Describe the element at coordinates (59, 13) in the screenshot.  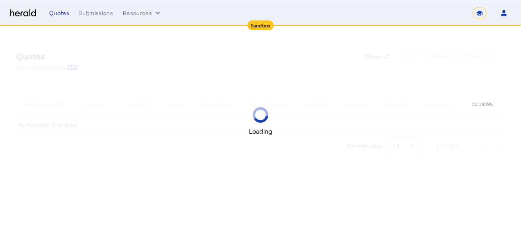
I see `div: Quotes` at that location.